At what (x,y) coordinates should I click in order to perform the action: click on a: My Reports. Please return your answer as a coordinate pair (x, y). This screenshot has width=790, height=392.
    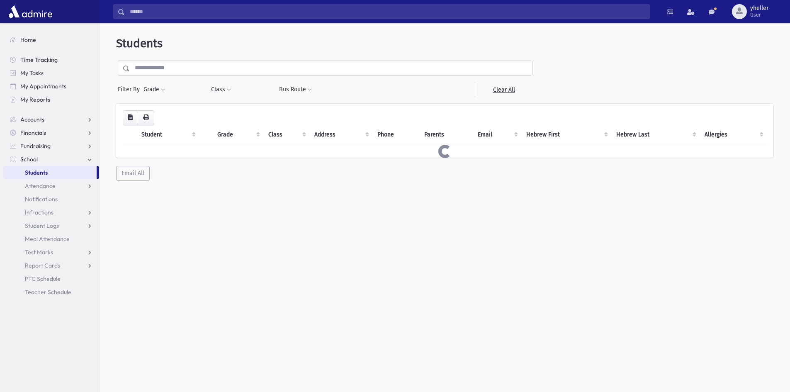
    Looking at the image, I should click on (51, 100).